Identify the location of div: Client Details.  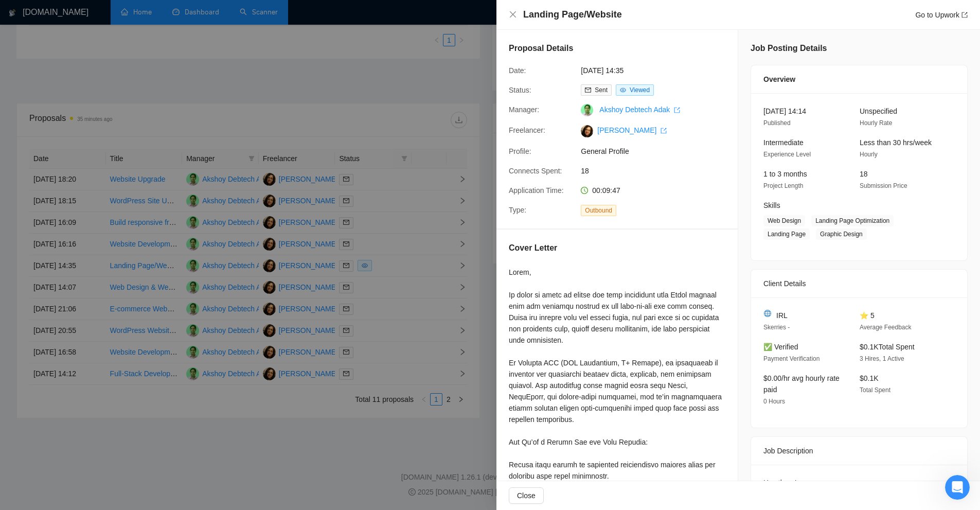
(859, 284).